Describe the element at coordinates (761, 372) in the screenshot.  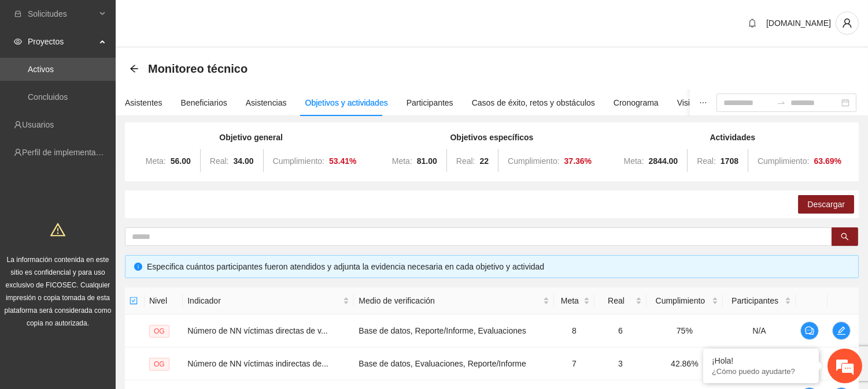
I see `p: ¿Cómo puedo ayudarte?` at that location.